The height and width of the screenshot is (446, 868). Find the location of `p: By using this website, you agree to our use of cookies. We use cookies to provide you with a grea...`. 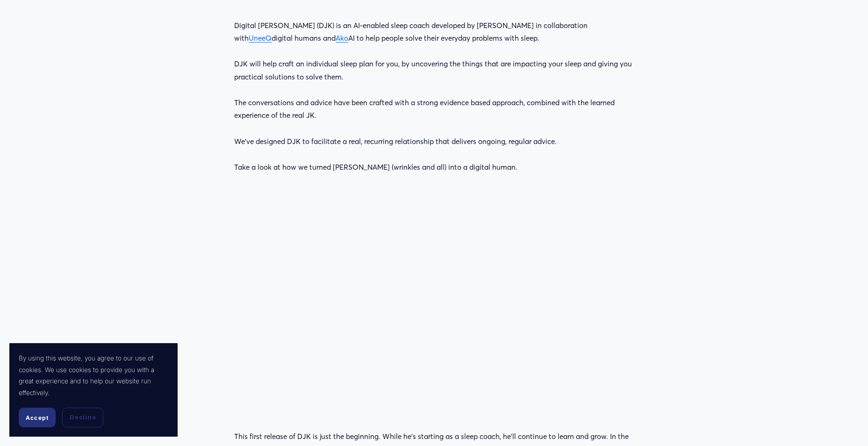

p: By using this website, you agree to our use of cookies. We use cookies to provide you with a grea... is located at coordinates (94, 375).